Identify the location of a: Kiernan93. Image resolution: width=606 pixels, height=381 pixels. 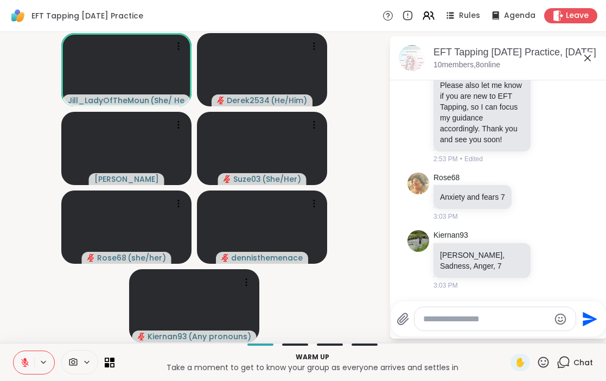
(451, 236).